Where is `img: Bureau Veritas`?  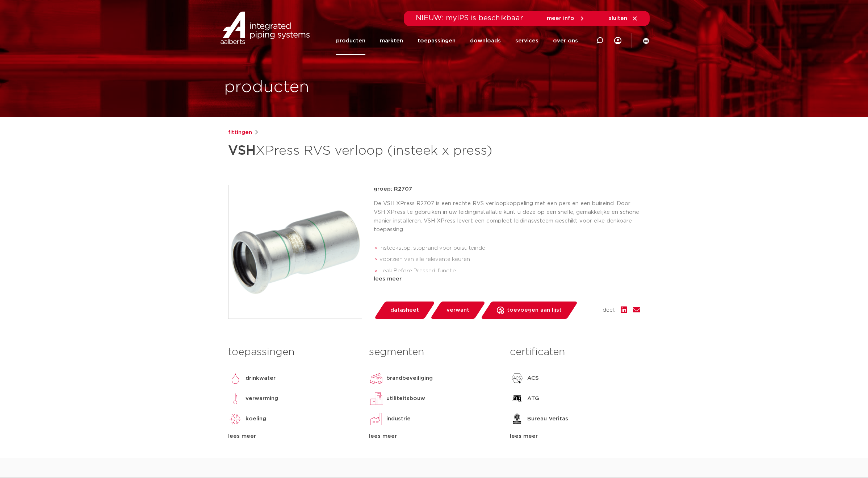 img: Bureau Veritas is located at coordinates (517, 419).